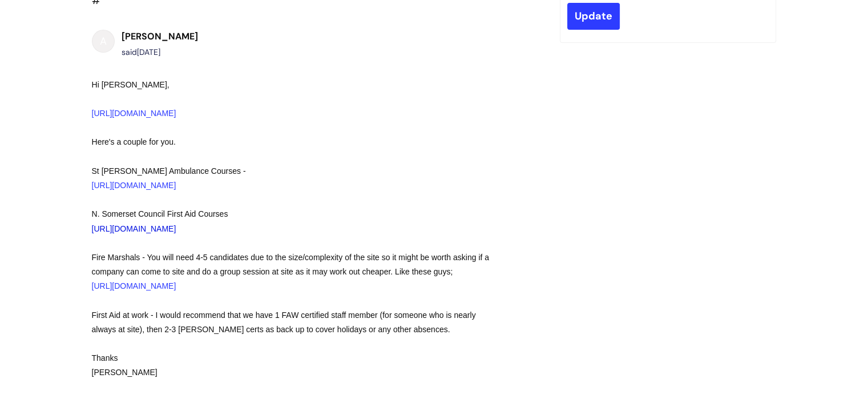 The width and height of the screenshot is (868, 402). Describe the element at coordinates (297, 213) in the screenshot. I see `div: N. Somerset Council First Aid Courses` at that location.